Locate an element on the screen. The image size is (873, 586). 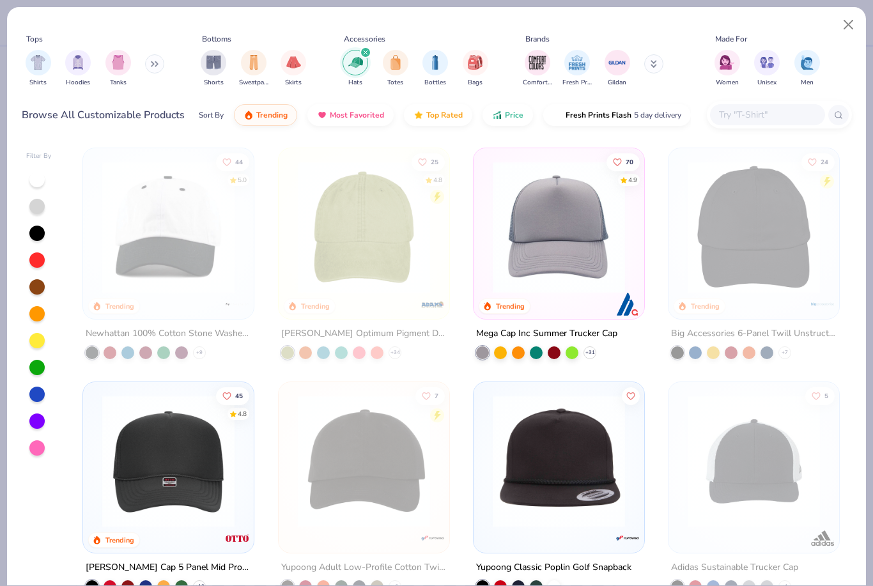
span: Most Favorited is located at coordinates (357, 115).